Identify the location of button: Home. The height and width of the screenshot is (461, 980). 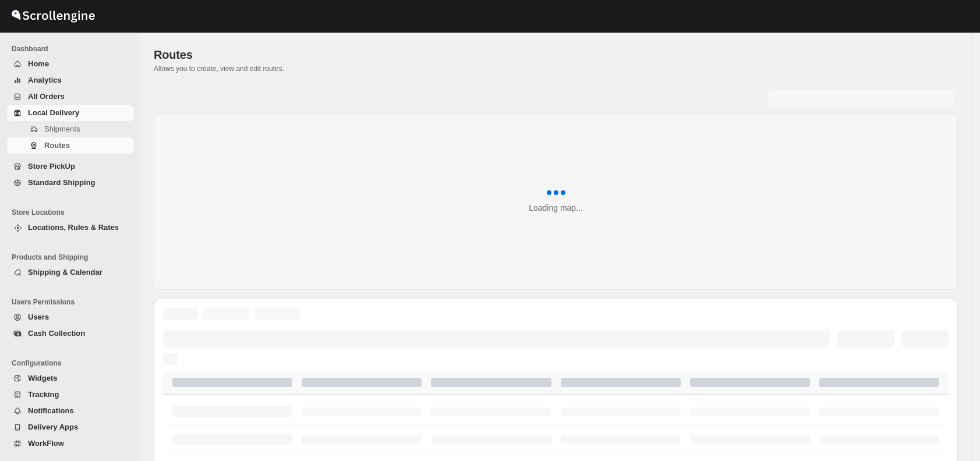
(70, 64).